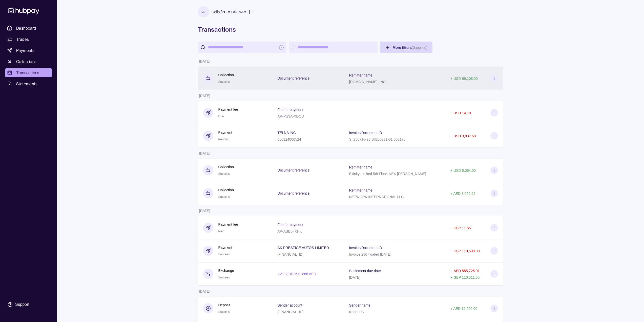  What do you see at coordinates (227, 271) in the screenshot?
I see `p: Exchange` at bounding box center [227, 271].